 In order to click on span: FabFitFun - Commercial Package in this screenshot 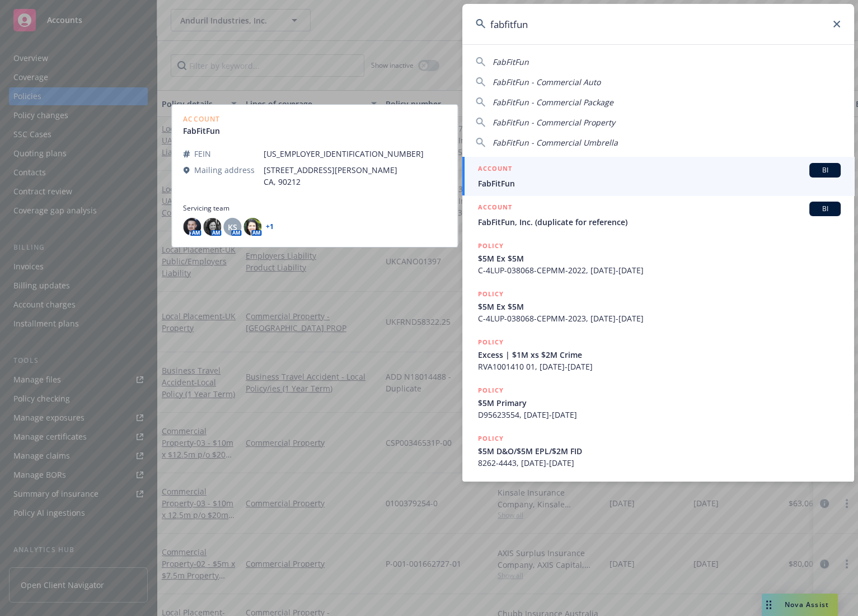, I will do `click(553, 102)`.